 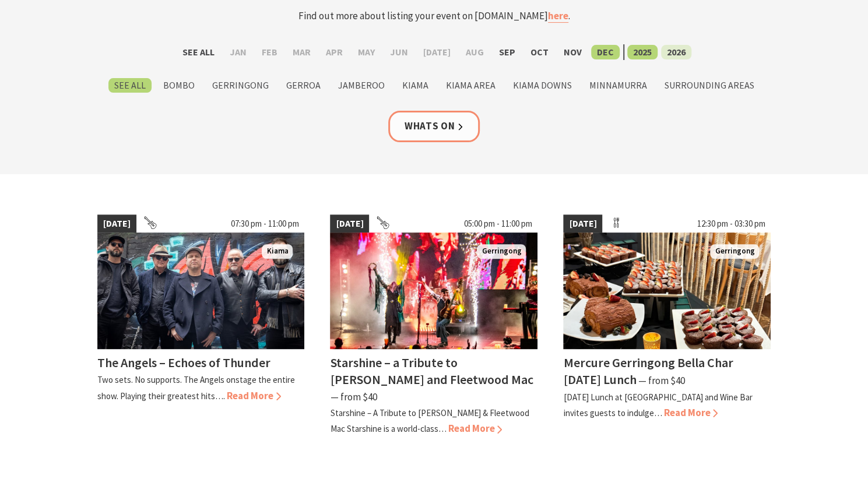 What do you see at coordinates (731, 223) in the screenshot?
I see `span: 12:30 pm - 03:30 pm` at bounding box center [731, 223].